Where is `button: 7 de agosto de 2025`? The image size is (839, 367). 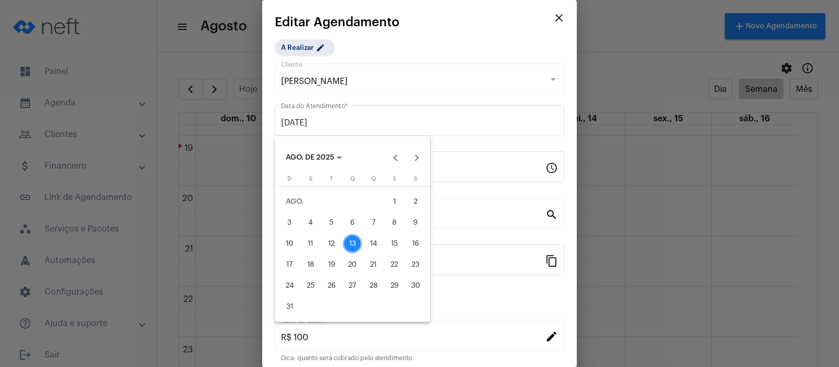 button: 7 de agosto de 2025 is located at coordinates (374, 222).